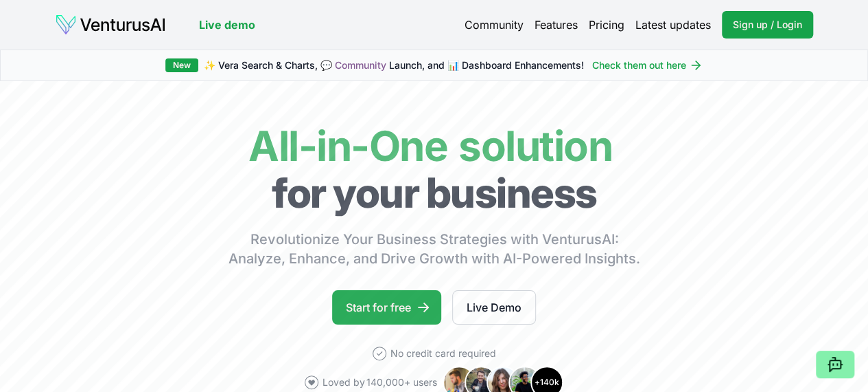 Image resolution: width=868 pixels, height=392 pixels. What do you see at coordinates (556, 25) in the screenshot?
I see `a: Features` at bounding box center [556, 25].